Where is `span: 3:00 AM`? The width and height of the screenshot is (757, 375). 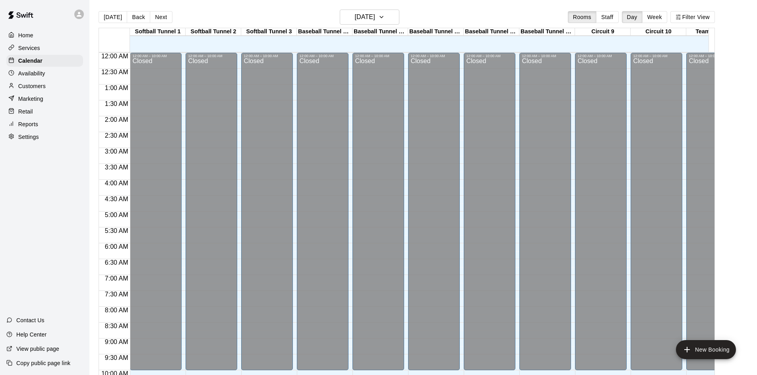
span: 3:00 AM is located at coordinates (116, 151).